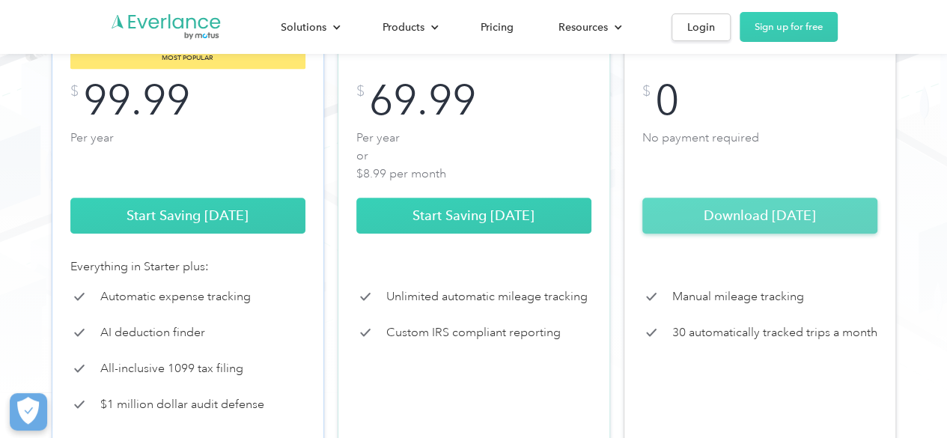  What do you see at coordinates (188, 266) in the screenshot?
I see `div: Everything in Starter plus:` at bounding box center [188, 266].